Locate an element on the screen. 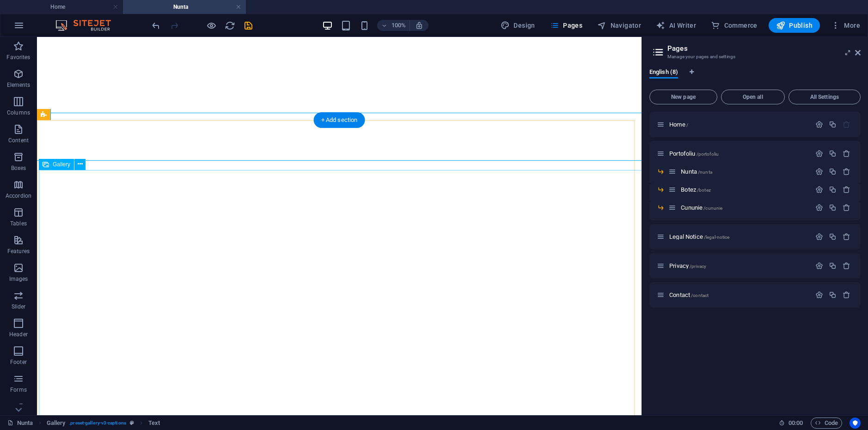  span: Open all is located at coordinates (753, 97).